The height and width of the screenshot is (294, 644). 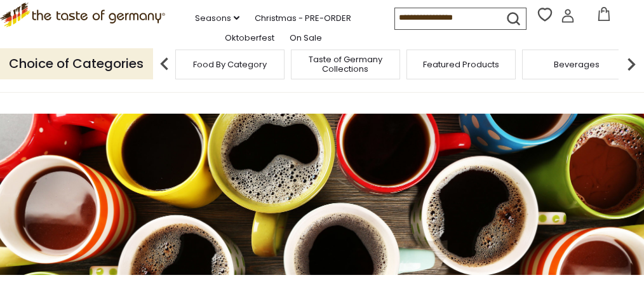 I want to click on span: Taste of Germany Collections, so click(x=346, y=64).